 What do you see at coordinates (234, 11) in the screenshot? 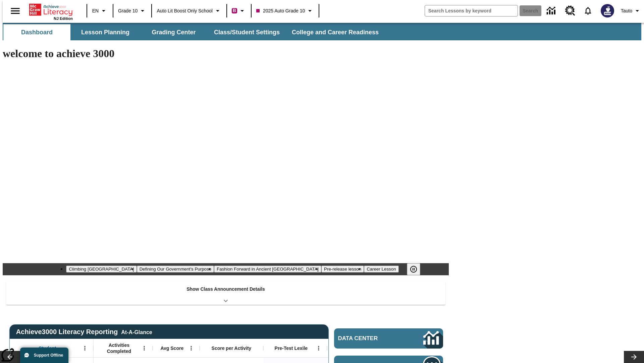
I see `span: B` at bounding box center [234, 11].